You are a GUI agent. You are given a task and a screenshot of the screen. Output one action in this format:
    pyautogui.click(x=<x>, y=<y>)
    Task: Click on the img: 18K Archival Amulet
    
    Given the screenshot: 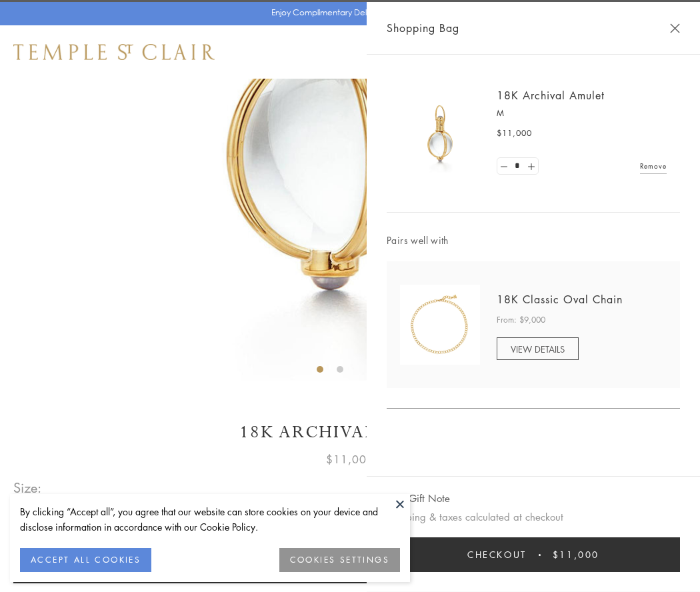 What is the action you would take?
    pyautogui.click(x=440, y=133)
    